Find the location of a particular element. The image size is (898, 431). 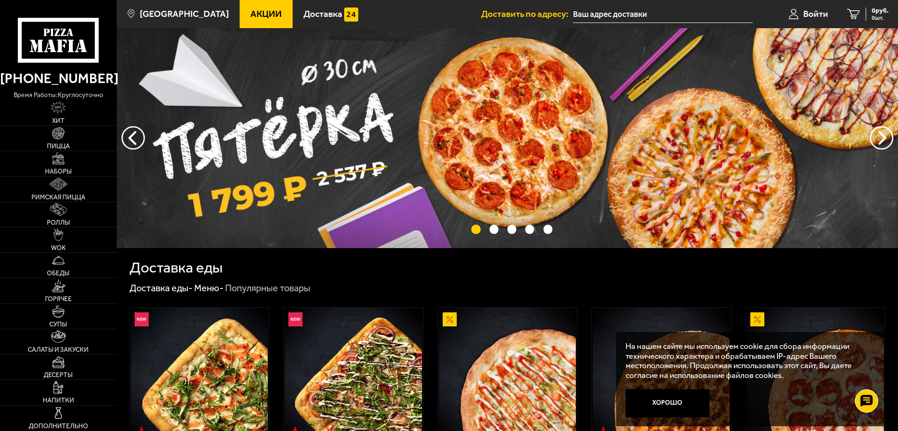

p: На нашем сайте мы используем cookie для сбора информации технического характера и обрабатываем IP... is located at coordinates (748, 361).